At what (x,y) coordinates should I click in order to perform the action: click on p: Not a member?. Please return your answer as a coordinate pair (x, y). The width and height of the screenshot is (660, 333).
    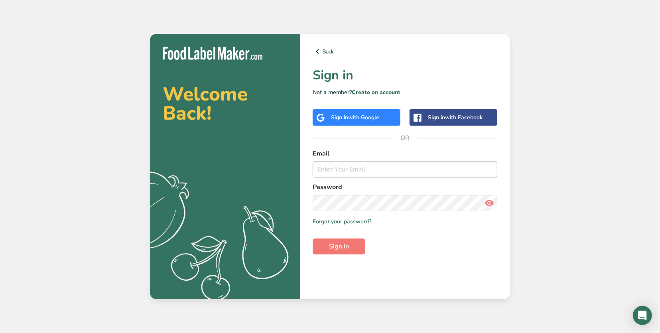
    Looking at the image, I should click on (405, 92).